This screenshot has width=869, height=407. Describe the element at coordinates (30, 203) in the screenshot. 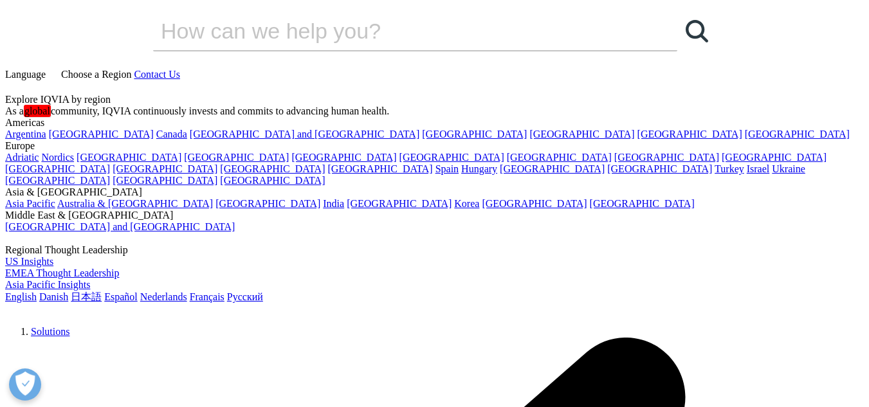

I see `a: Asia Pacific` at that location.